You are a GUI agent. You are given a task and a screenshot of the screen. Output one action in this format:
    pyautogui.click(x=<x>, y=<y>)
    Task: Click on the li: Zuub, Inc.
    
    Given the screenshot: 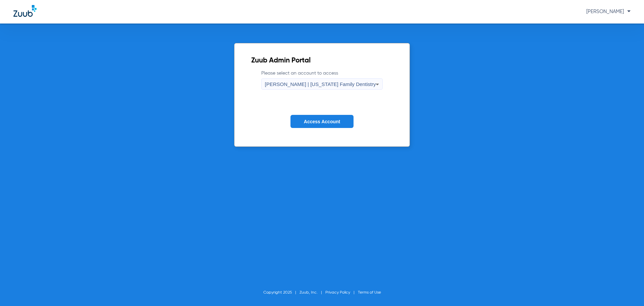 What is the action you would take?
    pyautogui.click(x=312, y=292)
    